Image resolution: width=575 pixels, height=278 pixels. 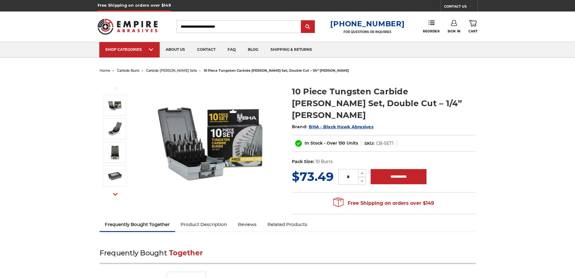 I want to click on span: Cart, so click(x=473, y=31).